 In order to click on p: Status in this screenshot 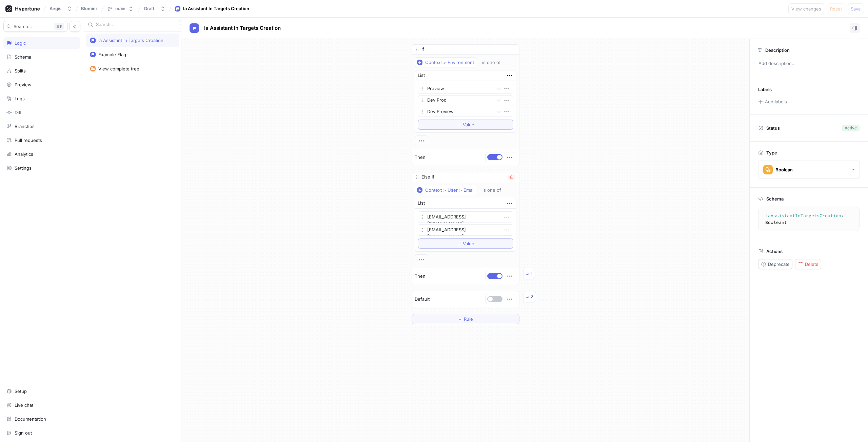, I will do `click(773, 128)`.